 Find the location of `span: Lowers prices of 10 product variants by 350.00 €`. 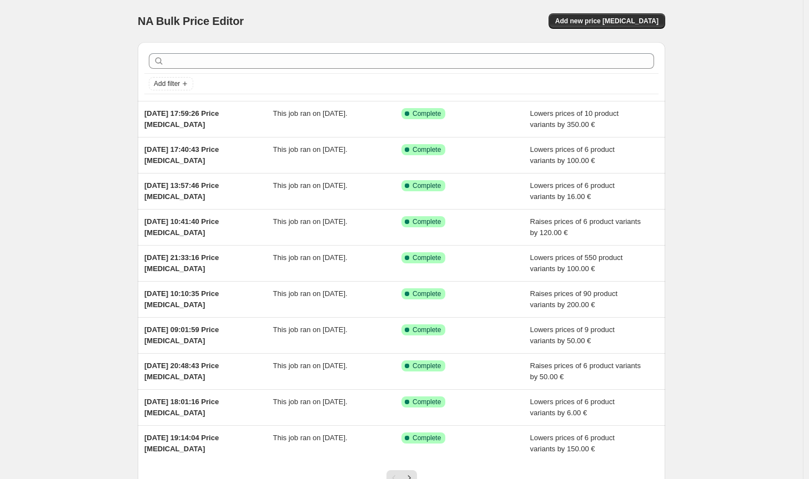

span: Lowers prices of 10 product variants by 350.00 € is located at coordinates (574, 119).